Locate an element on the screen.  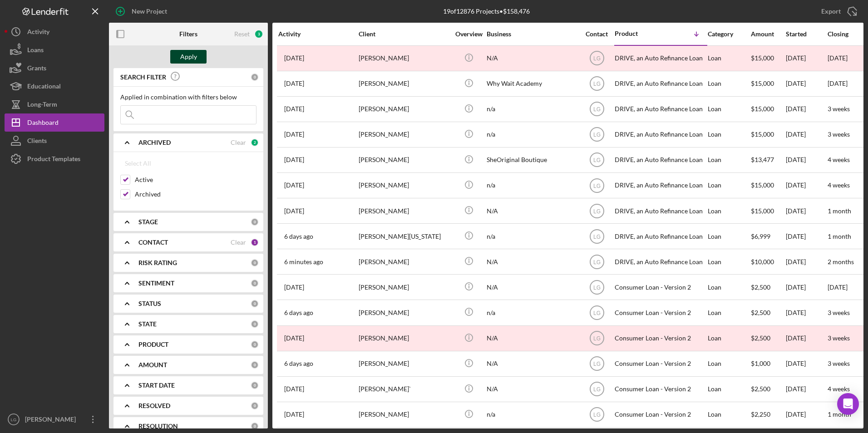
div: 3 is located at coordinates (259, 34).